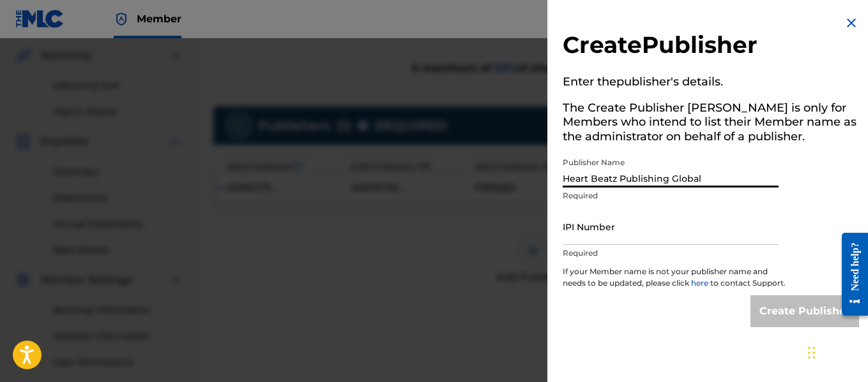  What do you see at coordinates (675, 280) in the screenshot?
I see `p: If your Member name is not your publisher name and needs to be updated, please click to contact S...` at bounding box center [675, 280].